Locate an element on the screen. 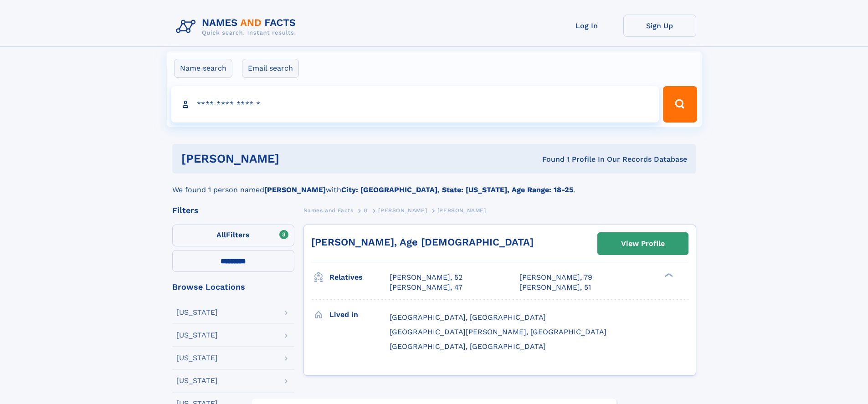 This screenshot has height=404, width=868. div: Filters is located at coordinates (233, 210).